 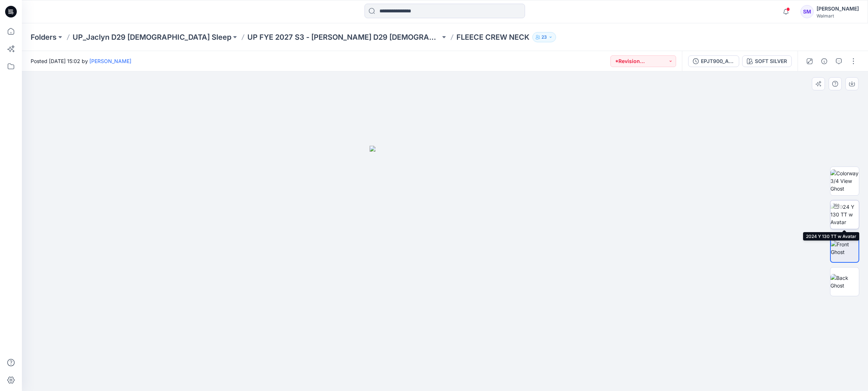 I want to click on div: SM, so click(x=807, y=12).